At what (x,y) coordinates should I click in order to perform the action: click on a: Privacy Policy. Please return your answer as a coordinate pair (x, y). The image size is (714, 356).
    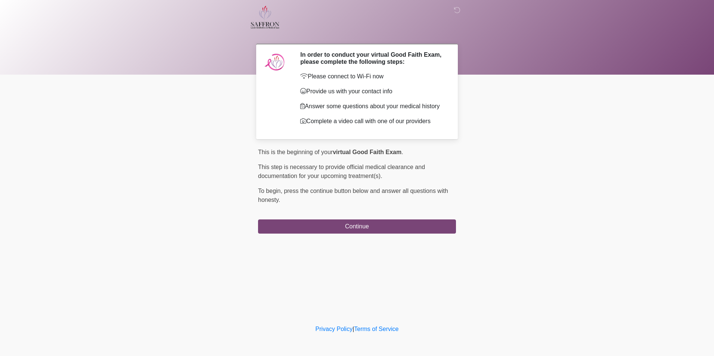
    Looking at the image, I should click on (334, 329).